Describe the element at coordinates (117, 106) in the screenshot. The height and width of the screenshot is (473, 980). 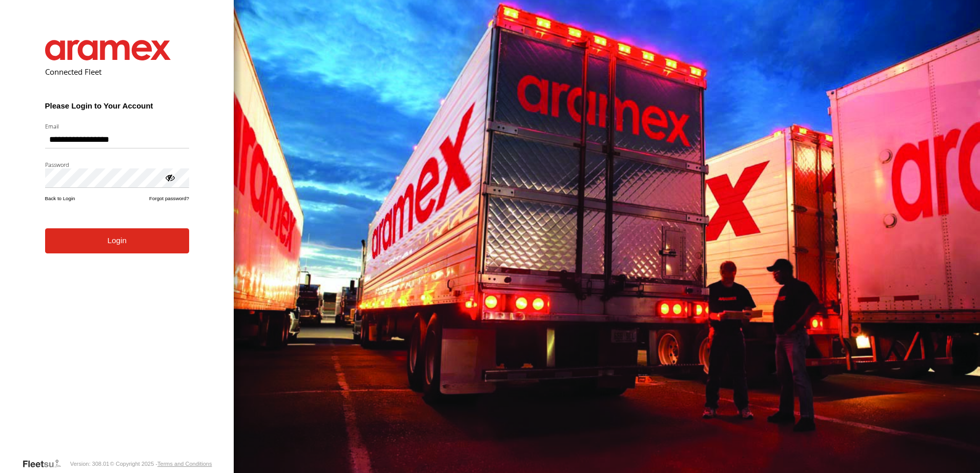
I see `h3: Please Login to Your Account` at that location.